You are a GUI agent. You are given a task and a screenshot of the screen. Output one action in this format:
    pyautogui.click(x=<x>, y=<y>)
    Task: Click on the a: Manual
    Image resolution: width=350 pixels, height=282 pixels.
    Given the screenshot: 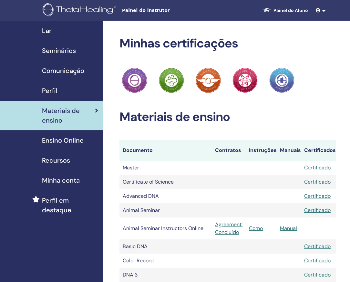 What is the action you would take?
    pyautogui.click(x=288, y=228)
    